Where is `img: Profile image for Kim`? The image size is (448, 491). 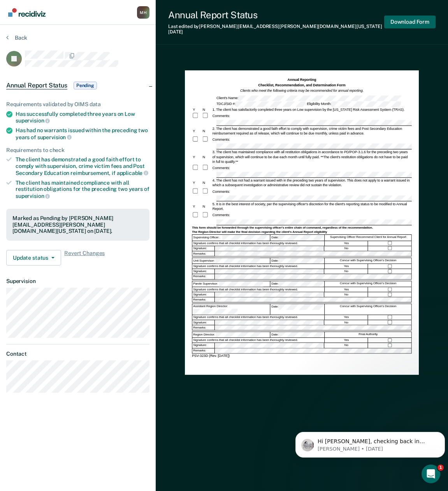 img: Profile image for Kim is located at coordinates (15, 30).